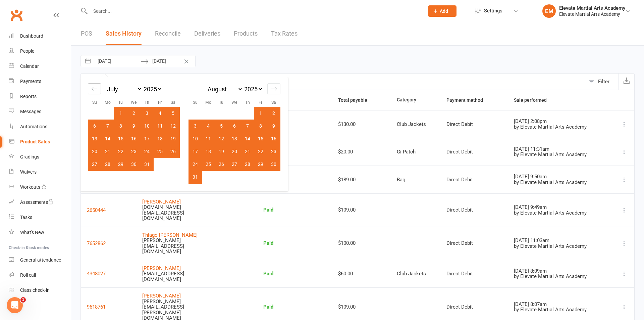 This screenshot has height=320, width=644. I want to click on button: 7652862, so click(96, 243).